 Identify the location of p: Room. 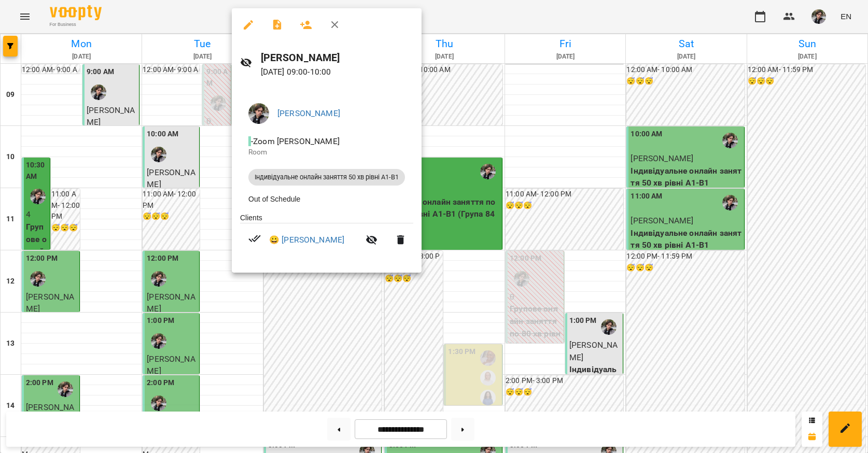
(327, 152).